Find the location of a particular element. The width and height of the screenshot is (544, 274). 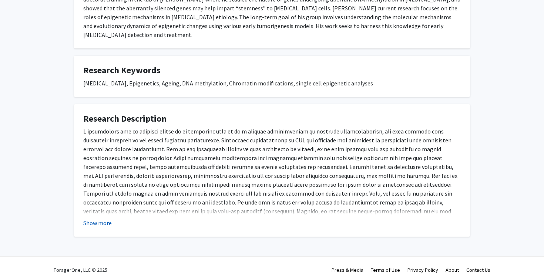

button: Show more is located at coordinates (97, 223).